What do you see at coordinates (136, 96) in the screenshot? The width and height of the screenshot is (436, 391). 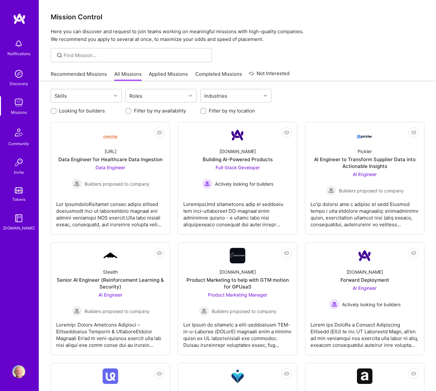 I see `div: Roles` at bounding box center [136, 96].